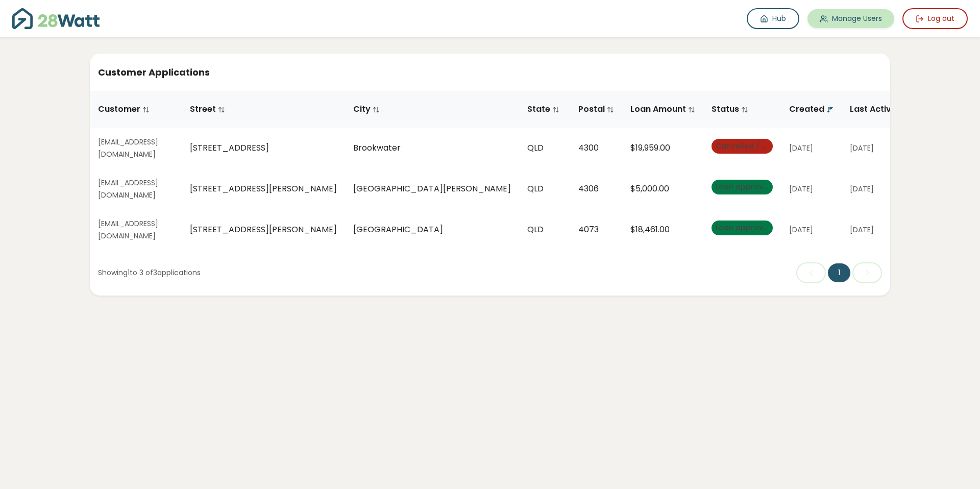  What do you see at coordinates (596, 189) in the screenshot?
I see `div: 4306` at bounding box center [596, 189].